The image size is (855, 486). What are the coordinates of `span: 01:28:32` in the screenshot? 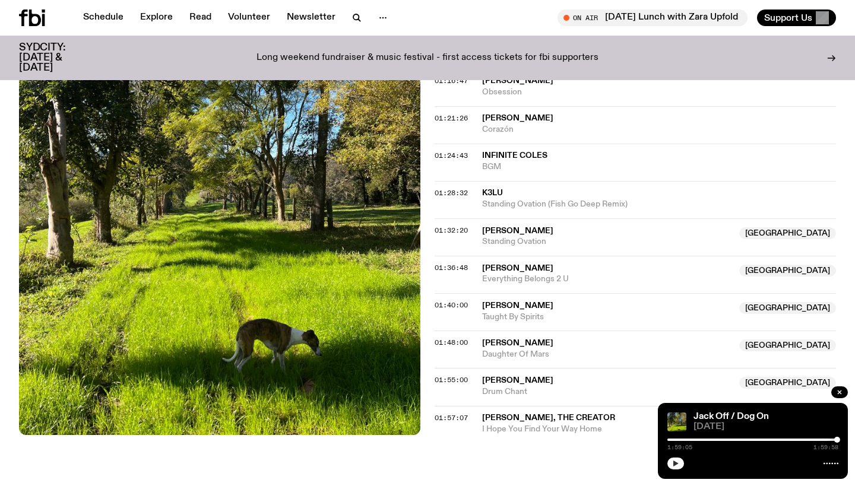 It's located at (451, 193).